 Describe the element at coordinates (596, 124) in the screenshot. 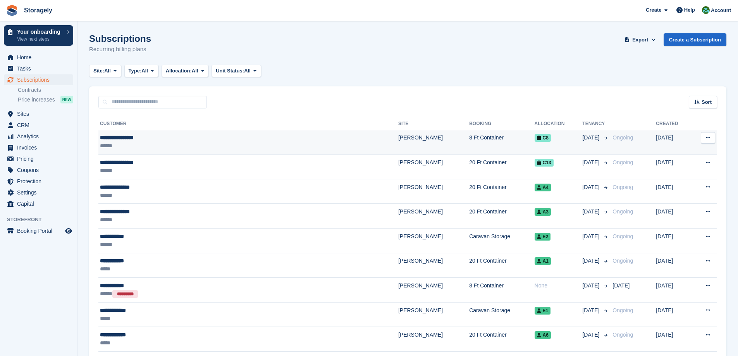

I see `th: Tenancy` at that location.